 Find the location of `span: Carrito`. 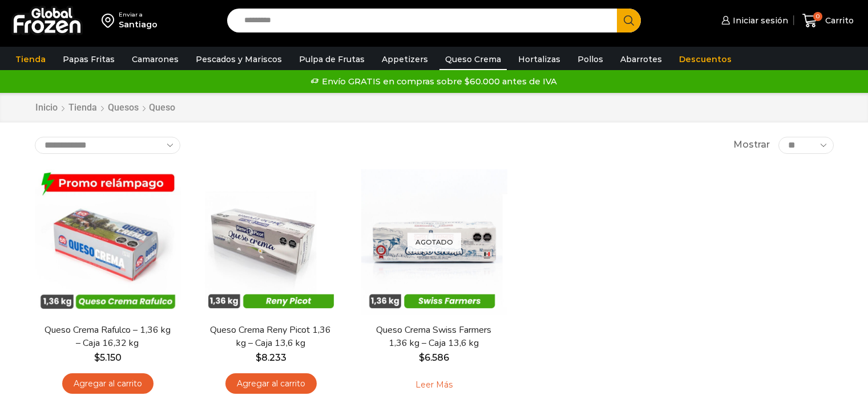

span: Carrito is located at coordinates (838, 21).